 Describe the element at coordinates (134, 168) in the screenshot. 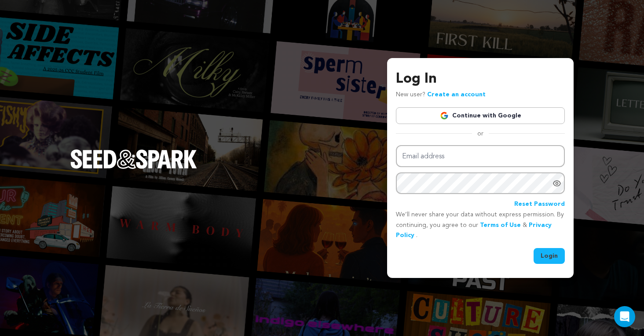

I see `a: Seed&Spark Homepage` at that location.